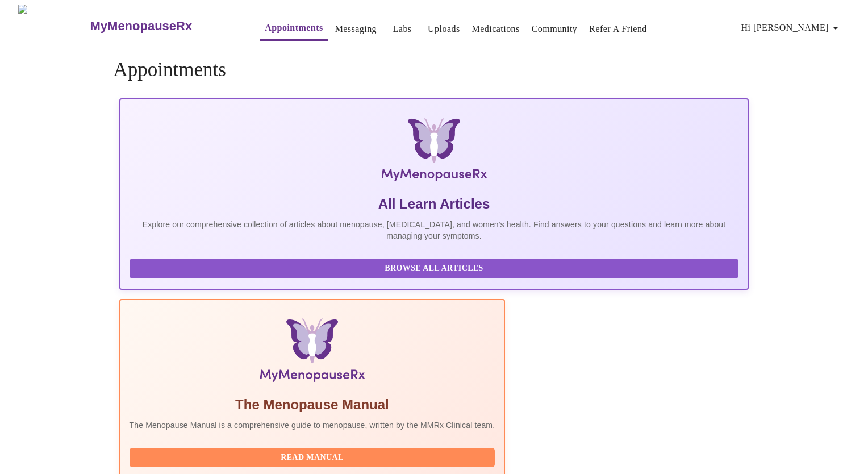 Image resolution: width=868 pixels, height=474 pixels. Describe the element at coordinates (355, 29) in the screenshot. I see `a: Messaging` at that location.